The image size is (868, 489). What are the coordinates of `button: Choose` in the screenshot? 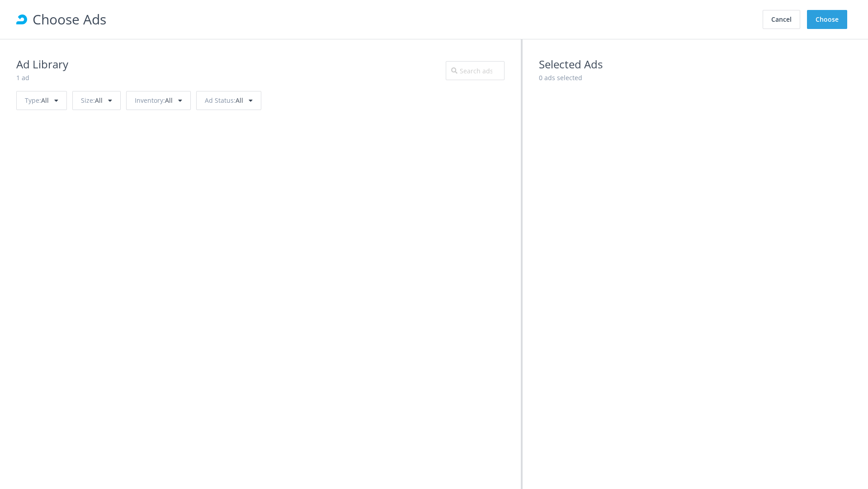 It's located at (827, 20).